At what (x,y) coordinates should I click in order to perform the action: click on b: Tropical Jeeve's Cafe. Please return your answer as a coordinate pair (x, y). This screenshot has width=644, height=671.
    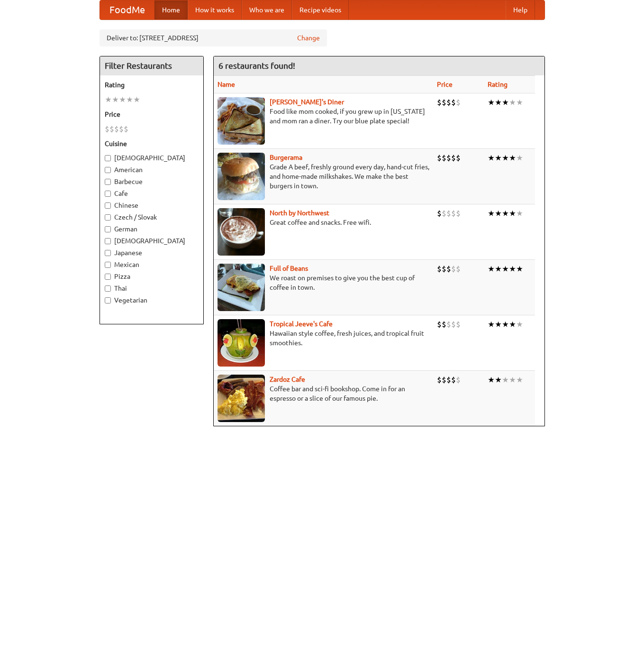
    Looking at the image, I should click on (301, 324).